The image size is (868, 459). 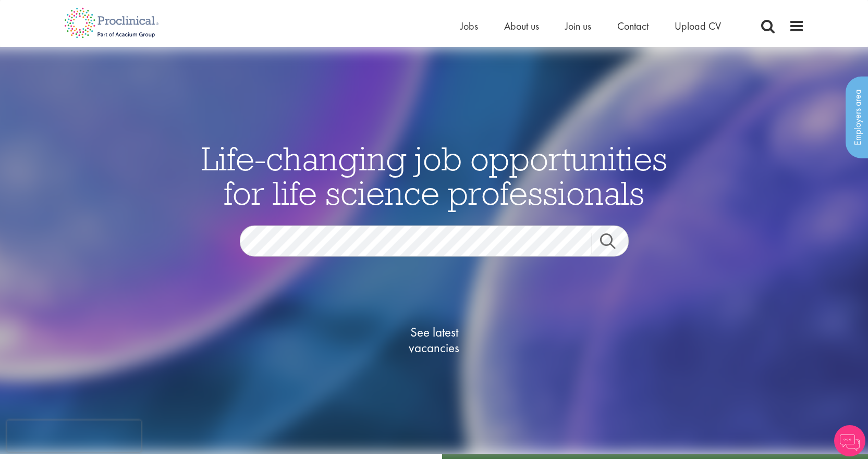 What do you see at coordinates (434, 340) in the screenshot?
I see `span: See latest vacancies` at bounding box center [434, 340].